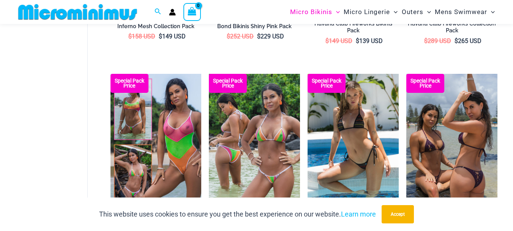  I want to click on a: Havana Club Fireworks Collection Pack, so click(452, 28).